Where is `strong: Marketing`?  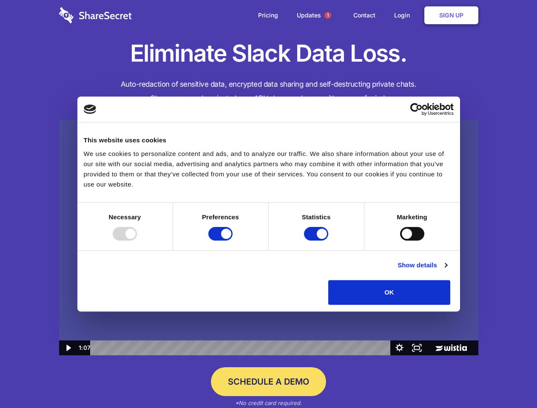 strong: Marketing is located at coordinates (412, 217).